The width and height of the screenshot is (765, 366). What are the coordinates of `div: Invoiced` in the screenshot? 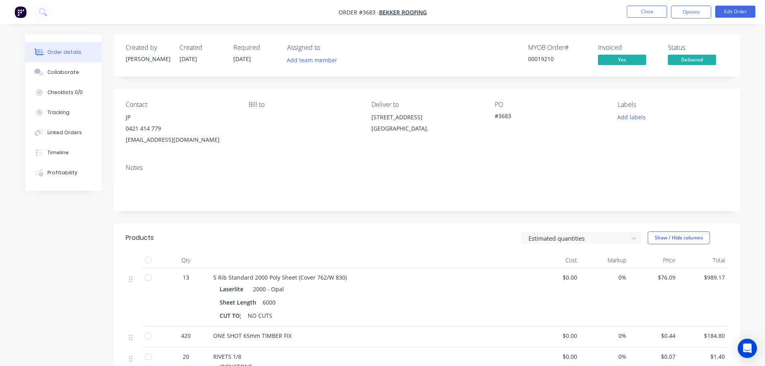 It's located at (628, 47).